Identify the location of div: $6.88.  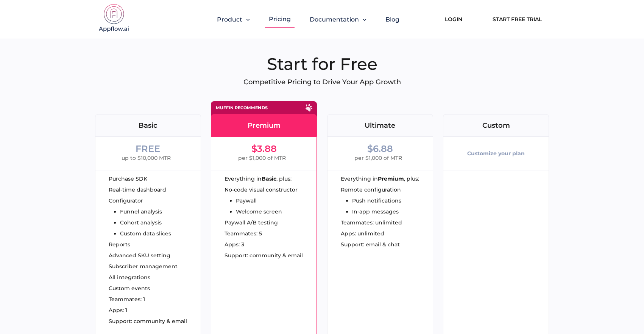
(380, 149).